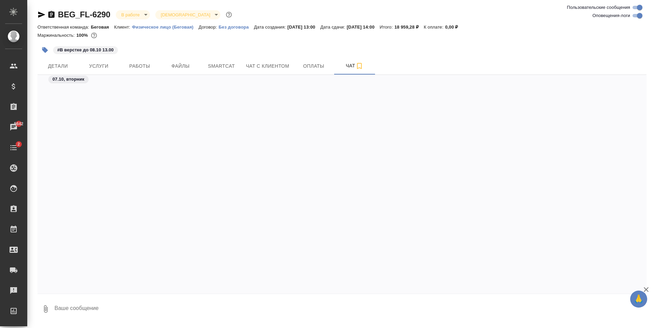 The width and height of the screenshot is (654, 328). What do you see at coordinates (611, 16) in the screenshot?
I see `span: Оповещения-логи` at bounding box center [611, 16].